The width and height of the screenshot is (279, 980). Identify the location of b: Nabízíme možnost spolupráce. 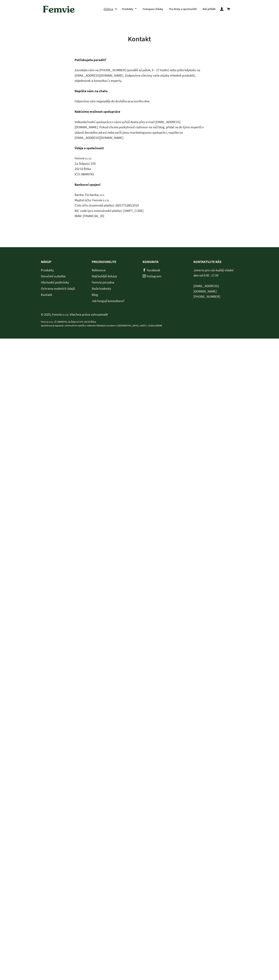
(97, 112).